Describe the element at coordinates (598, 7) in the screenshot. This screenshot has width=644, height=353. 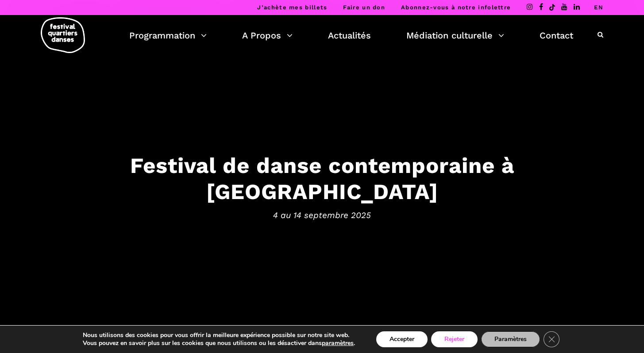
I see `a: EN` at that location.